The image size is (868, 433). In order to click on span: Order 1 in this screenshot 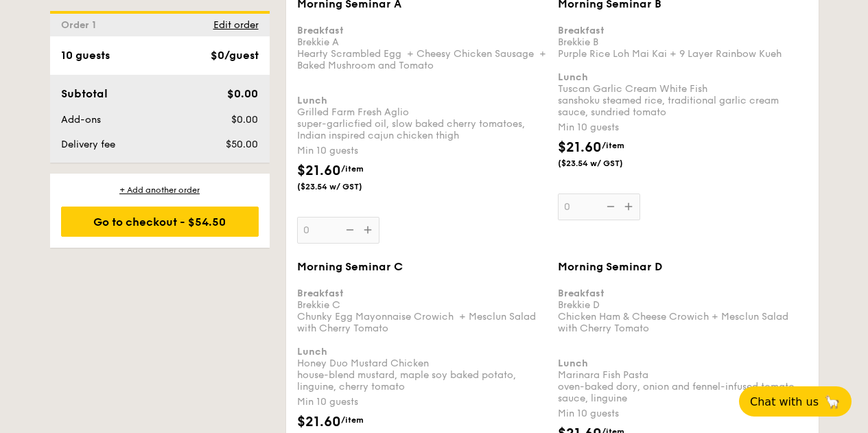, I will do `click(81, 25)`.